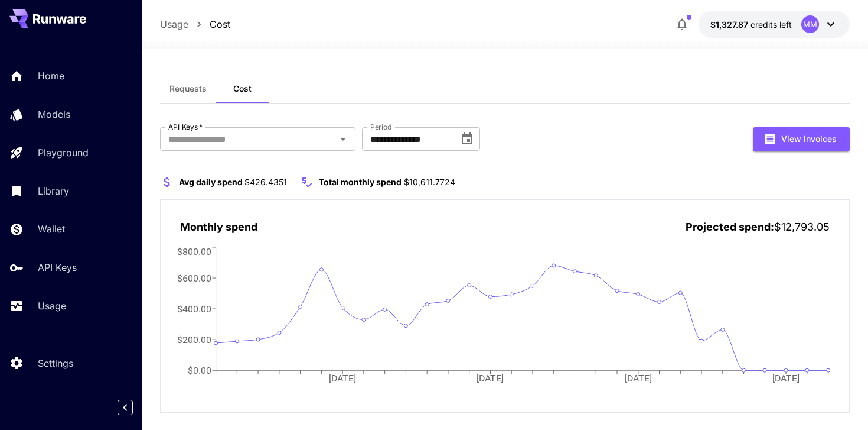  I want to click on span: Projected spend:, so click(730, 227).